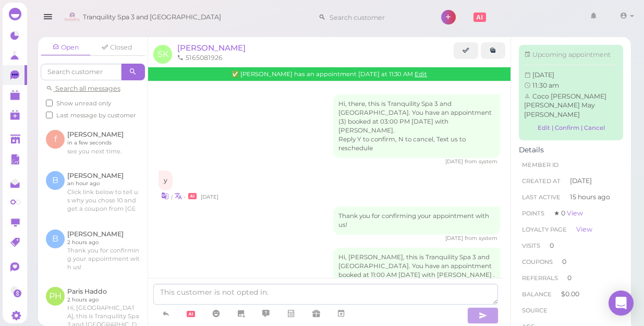 The height and width of the screenshot is (326, 644). Describe the element at coordinates (542, 181) in the screenshot. I see `span: Created At` at that location.